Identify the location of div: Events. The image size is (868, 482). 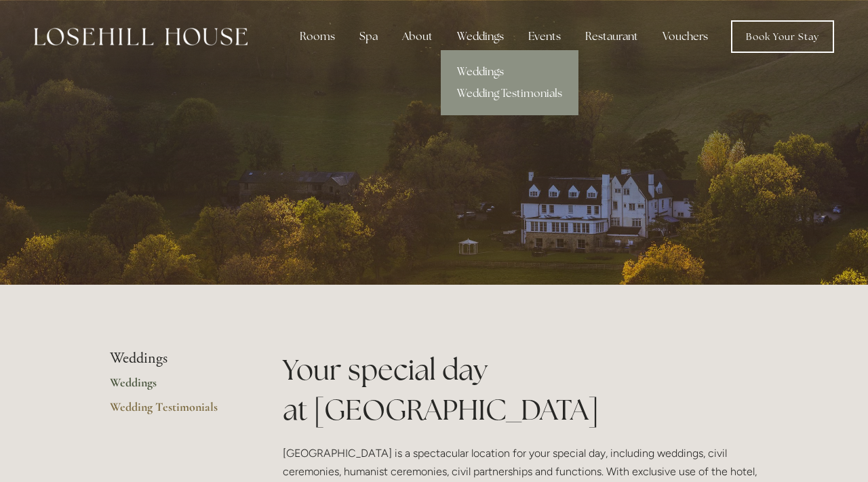
(544, 37).